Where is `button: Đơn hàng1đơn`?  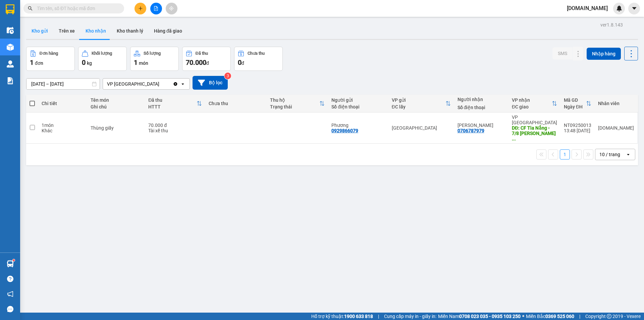
button: Đơn hàng1đơn is located at coordinates (50, 59).